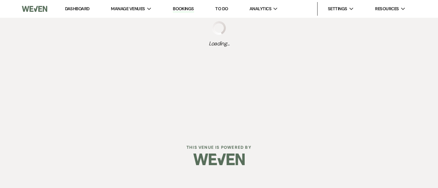 This screenshot has width=438, height=188. I want to click on span: Loading..., so click(219, 44).